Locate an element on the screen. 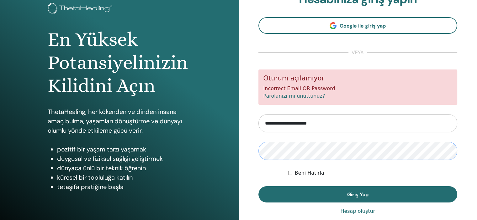  span: Giriş Yap is located at coordinates (358, 195).